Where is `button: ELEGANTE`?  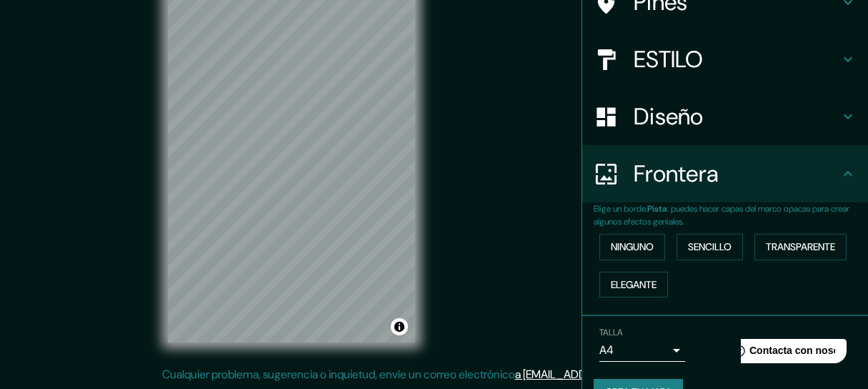
button: ELEGANTE is located at coordinates (634, 284).